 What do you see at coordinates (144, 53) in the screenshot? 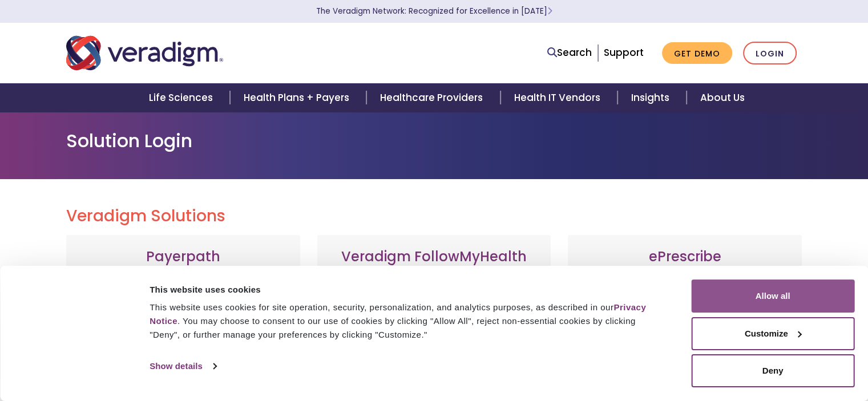
I see `img: Veradigm logo` at bounding box center [144, 53].